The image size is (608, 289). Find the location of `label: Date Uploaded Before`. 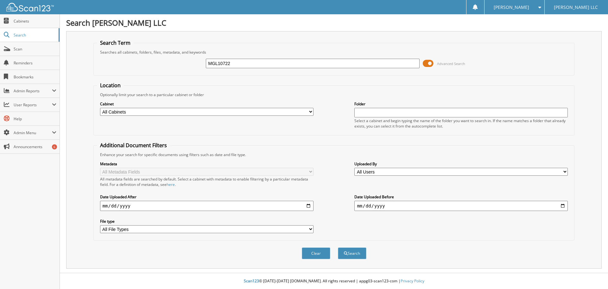

label: Date Uploaded Before is located at coordinates (461, 196).